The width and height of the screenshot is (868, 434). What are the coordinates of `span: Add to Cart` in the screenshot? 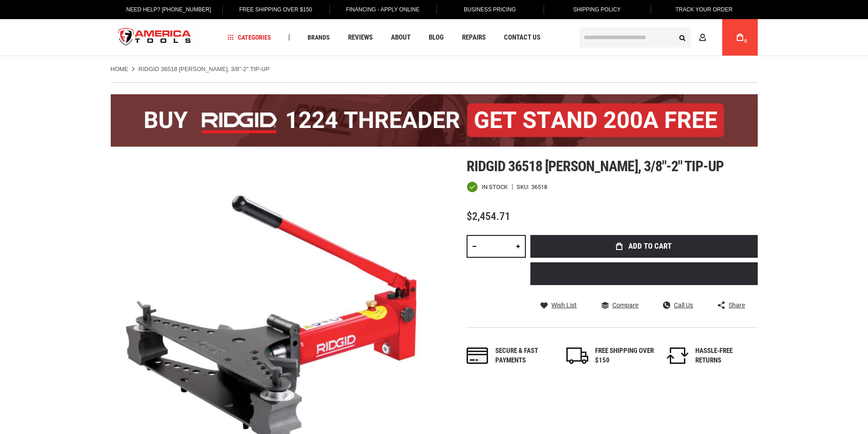 It's located at (650, 246).